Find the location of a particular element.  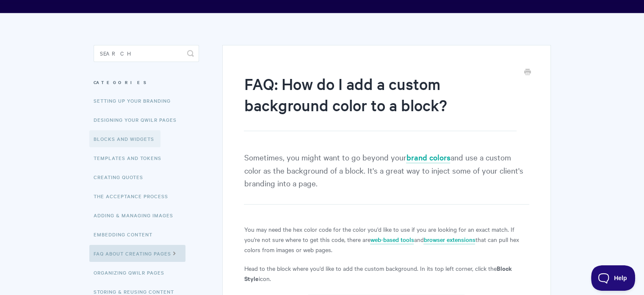

a: Blocks and Widgets is located at coordinates (125, 139).